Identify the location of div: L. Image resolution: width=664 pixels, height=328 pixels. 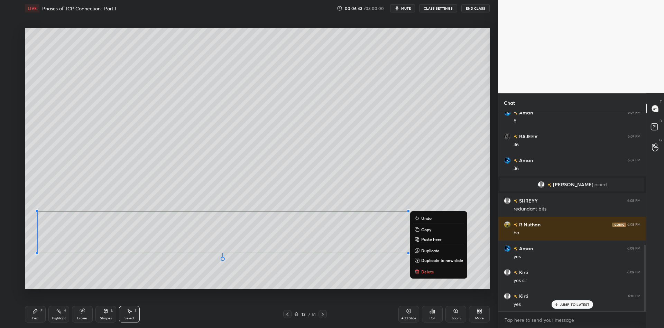
(112, 311).